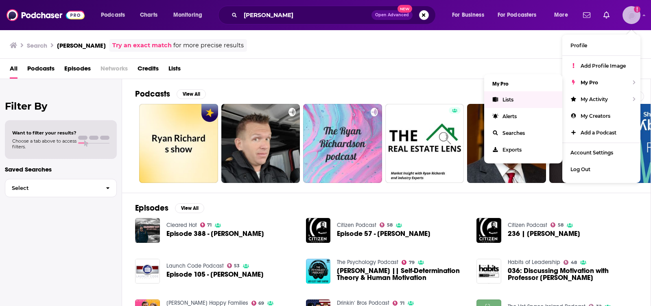  What do you see at coordinates (318, 271) in the screenshot?
I see `a: Richard Ryan || Self-Determination Theory & Human Motivation` at bounding box center [318, 271].